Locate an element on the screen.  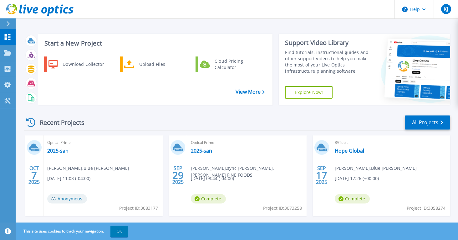
div: Find tutorials, instructional guides and other support videos to help you make the most of your L... is located at coordinates (328, 62).